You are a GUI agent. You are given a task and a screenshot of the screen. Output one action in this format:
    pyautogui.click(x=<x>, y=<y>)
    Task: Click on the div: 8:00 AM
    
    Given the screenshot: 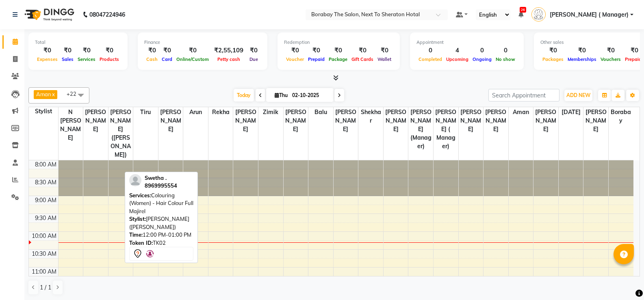 What is the action you would take?
    pyautogui.click(x=46, y=164)
    